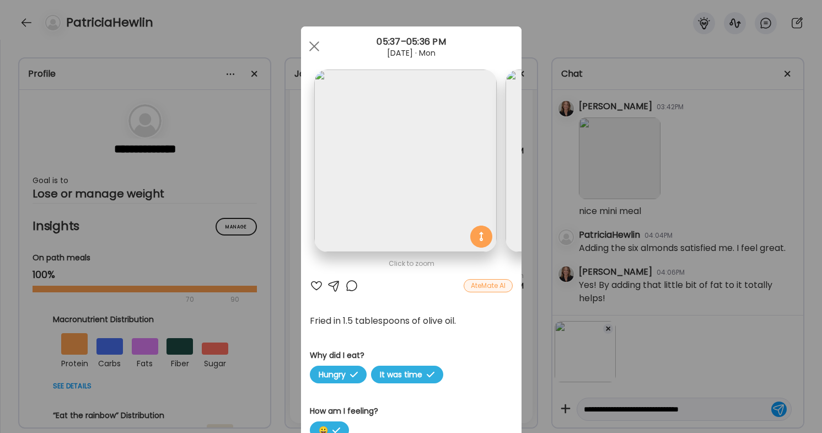 The image size is (822, 433). What do you see at coordinates (411, 355) in the screenshot?
I see `h3: Why did I eat?` at bounding box center [411, 355].